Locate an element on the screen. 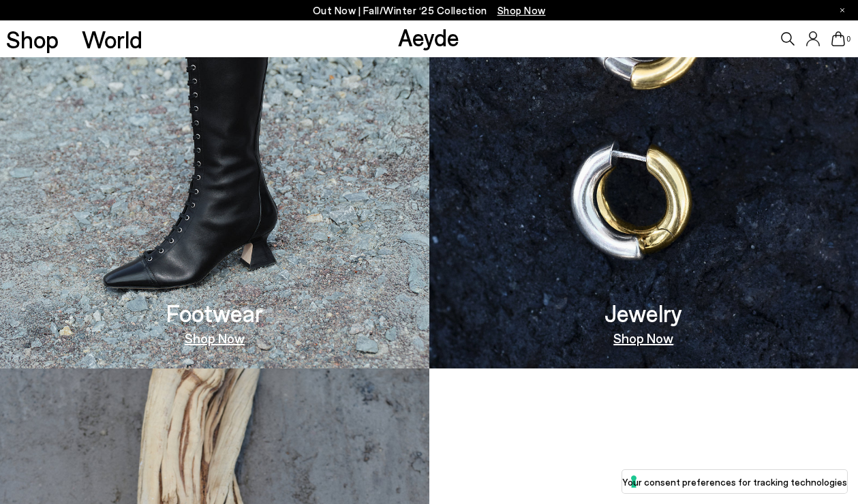 The height and width of the screenshot is (504, 858). p: Out Now | Fall/Winter ‘25 Collection is located at coordinates (429, 10).